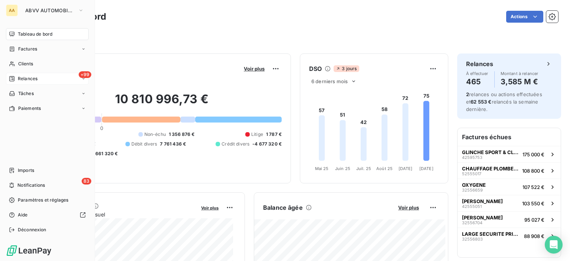 The image size is (570, 261). What do you see at coordinates (534, 236) in the screenshot?
I see `span: 88 908 €` at bounding box center [534, 236].